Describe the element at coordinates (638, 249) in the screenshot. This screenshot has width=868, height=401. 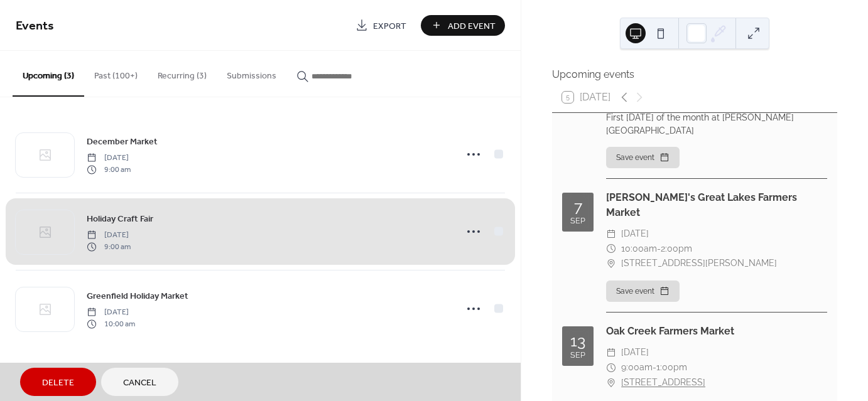
I see `span: 10:00am` at that location.